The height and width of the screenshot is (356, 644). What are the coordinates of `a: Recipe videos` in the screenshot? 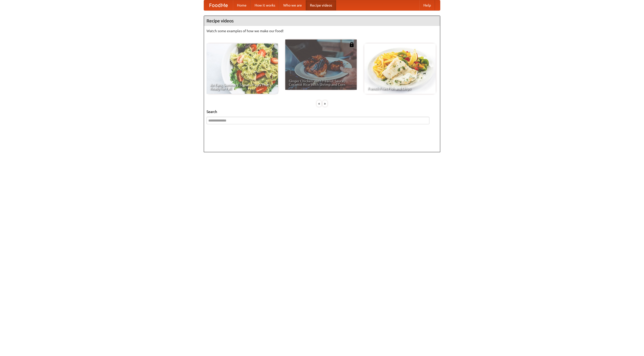 It's located at (321, 5).